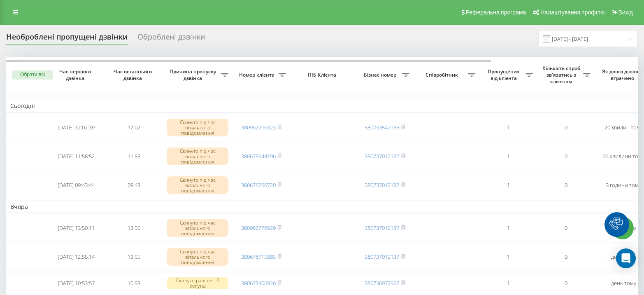 Image resolution: width=644 pixels, height=295 pixels. I want to click on span: Налаштування профілю, so click(573, 12).